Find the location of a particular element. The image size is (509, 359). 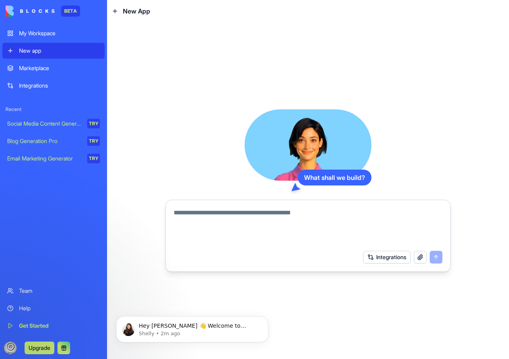

a: Team is located at coordinates (54, 291).